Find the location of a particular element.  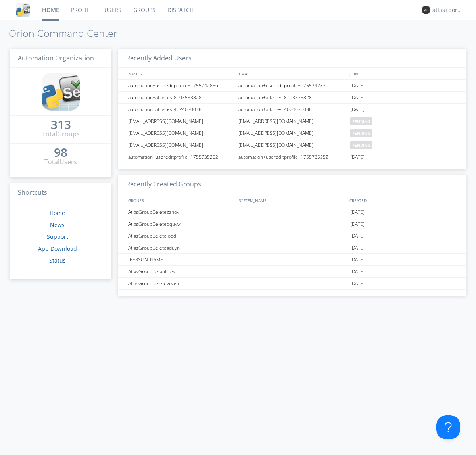

img: 373638.png is located at coordinates (426, 10).